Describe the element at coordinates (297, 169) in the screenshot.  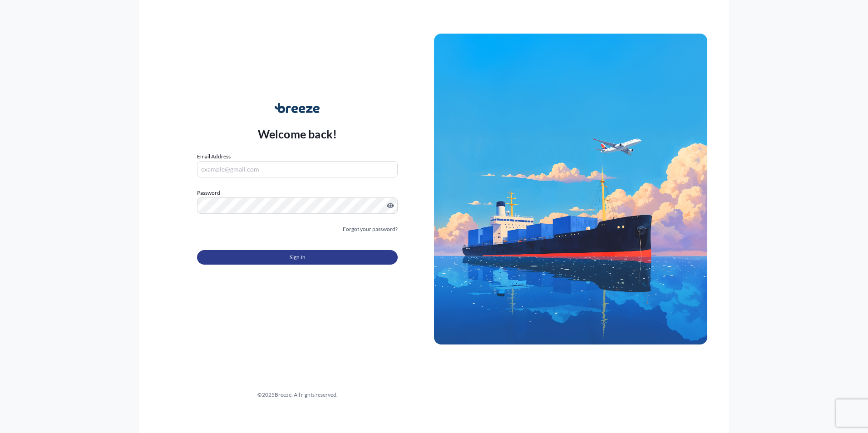
I see `input: example@gmail.com` at that location.